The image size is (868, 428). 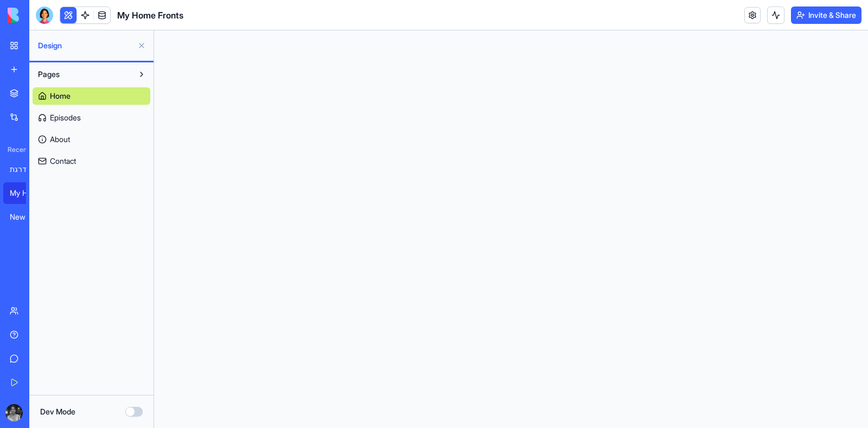 I want to click on a: Contact, so click(x=91, y=161).